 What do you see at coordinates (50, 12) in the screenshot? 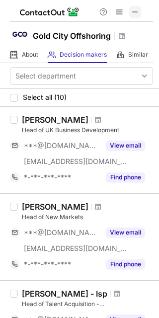
I see `img: ContactOut v5.3.10` at bounding box center [50, 12].